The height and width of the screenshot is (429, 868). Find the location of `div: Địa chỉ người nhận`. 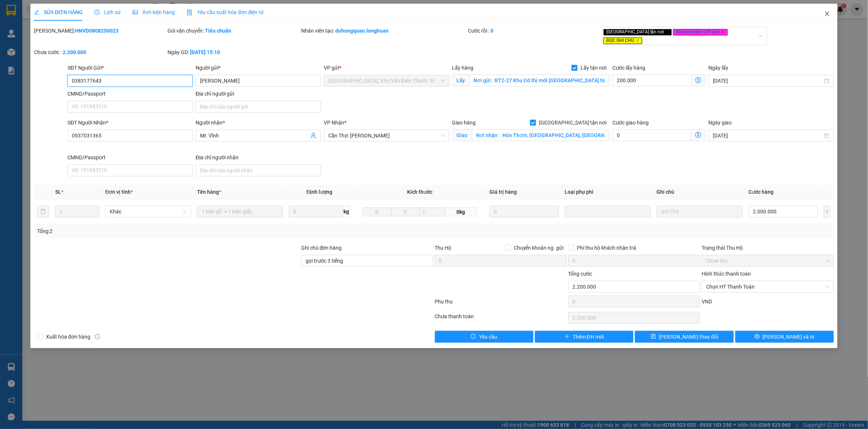

div: Địa chỉ người nhận is located at coordinates (259, 157).